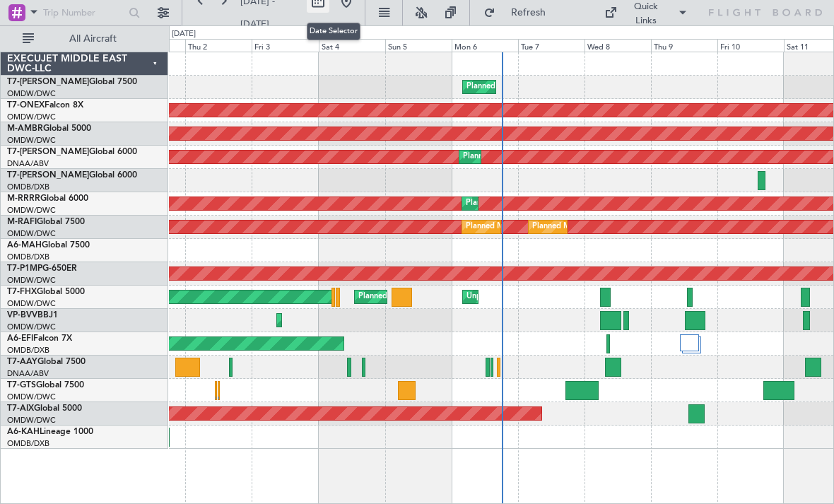  What do you see at coordinates (23, 432) in the screenshot?
I see `span: A6-KAH` at bounding box center [23, 432].